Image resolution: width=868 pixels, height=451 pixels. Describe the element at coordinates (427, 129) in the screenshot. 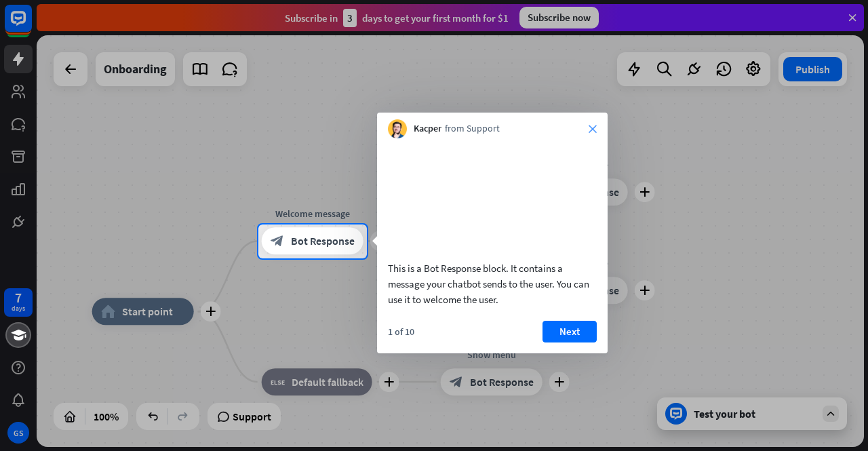

I see `span: Kacper` at that location.